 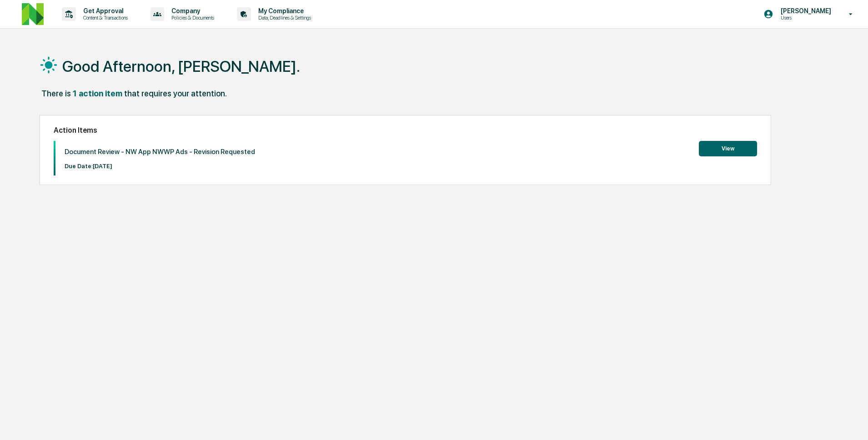 What do you see at coordinates (191, 11) in the screenshot?
I see `p: Company` at bounding box center [191, 11].